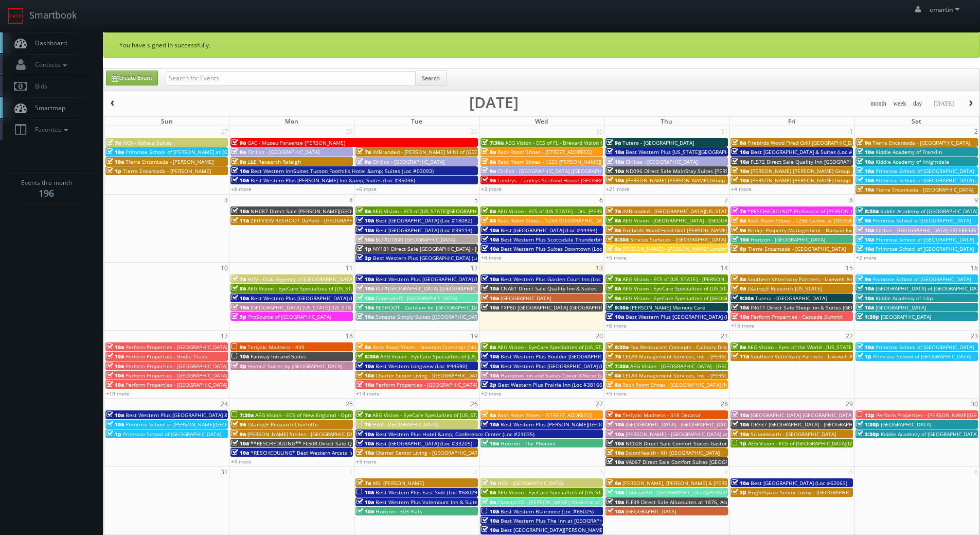 The image size is (980, 535). Describe the element at coordinates (275, 162) in the screenshot. I see `span: L&E Research Raleigh` at that location.